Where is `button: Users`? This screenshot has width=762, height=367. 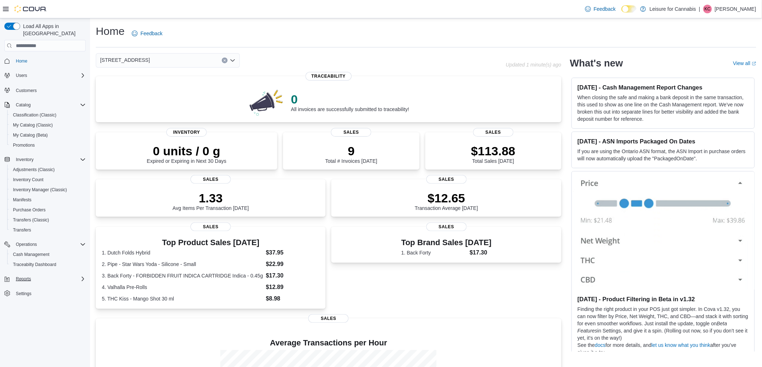 button: Users is located at coordinates (21, 76).